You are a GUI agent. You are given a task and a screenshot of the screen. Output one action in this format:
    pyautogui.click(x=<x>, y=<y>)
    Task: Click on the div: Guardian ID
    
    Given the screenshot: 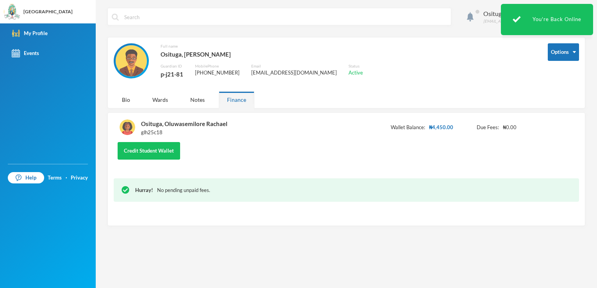 What is the action you would take?
    pyautogui.click(x=172, y=66)
    